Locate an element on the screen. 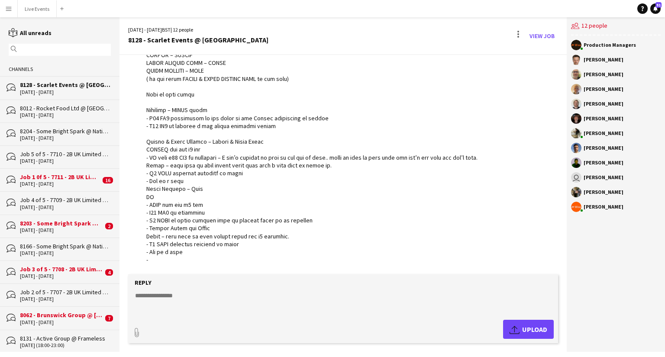 Image resolution: width=665 pixels, height=357 pixels. div: 8203 - Some Bright Spark @ National Gallery is located at coordinates (62, 224).